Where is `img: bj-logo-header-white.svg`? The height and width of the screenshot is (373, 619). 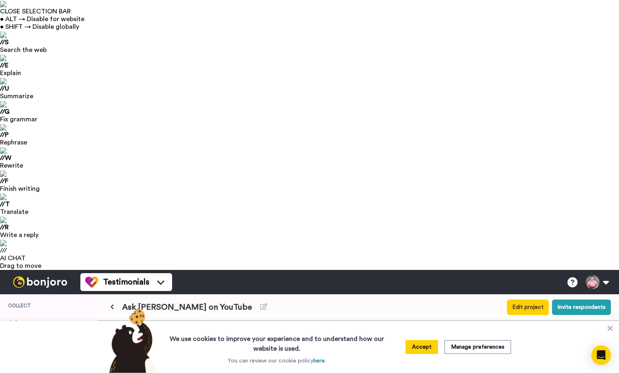
img: bj-logo-header-white.svg is located at coordinates (40, 282).